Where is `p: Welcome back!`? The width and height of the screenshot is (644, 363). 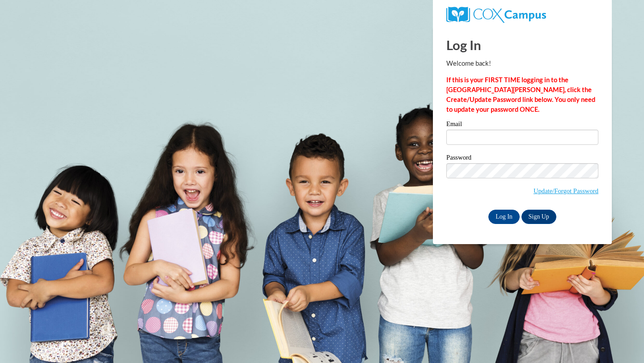 p: Welcome back! is located at coordinates (522, 63).